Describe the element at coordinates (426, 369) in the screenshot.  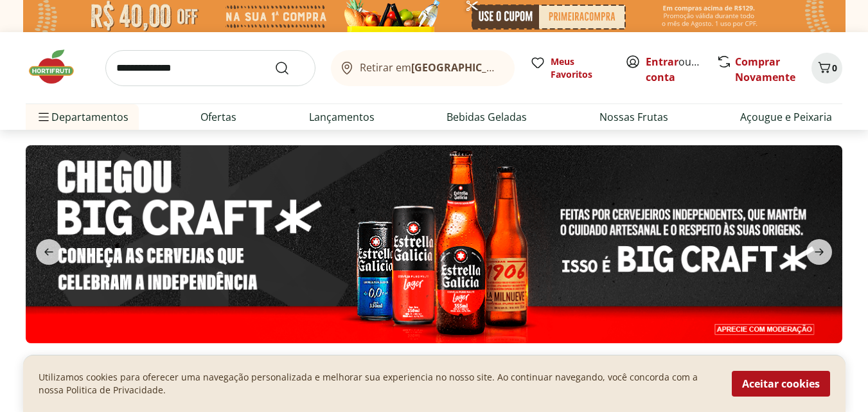
I see `button: Go to page 5 from fs-carousel` at that location.